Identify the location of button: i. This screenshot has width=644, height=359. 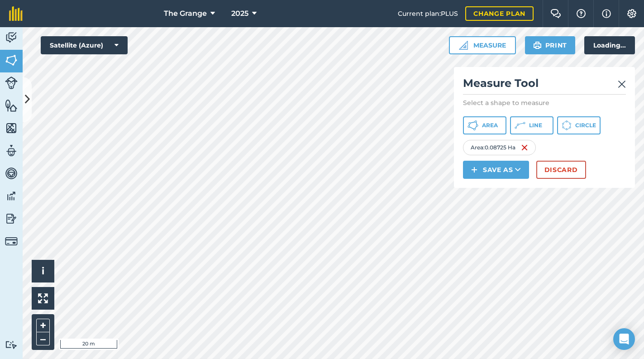
(43, 271).